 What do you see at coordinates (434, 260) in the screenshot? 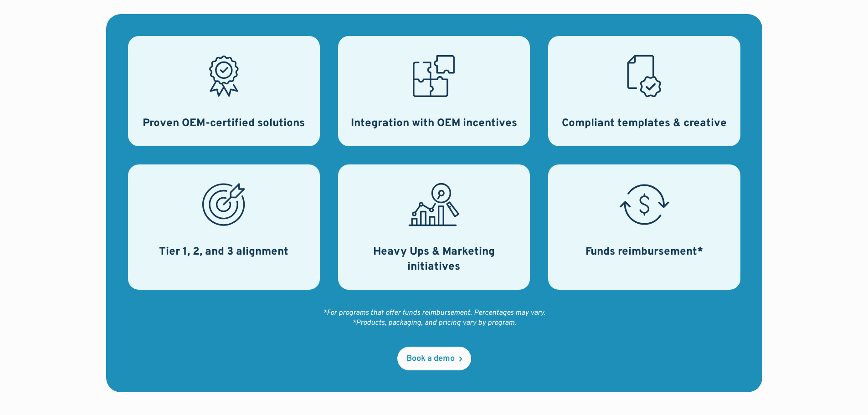
I see `h3: Heavy Ups & Marketing initiatives` at bounding box center [434, 260].